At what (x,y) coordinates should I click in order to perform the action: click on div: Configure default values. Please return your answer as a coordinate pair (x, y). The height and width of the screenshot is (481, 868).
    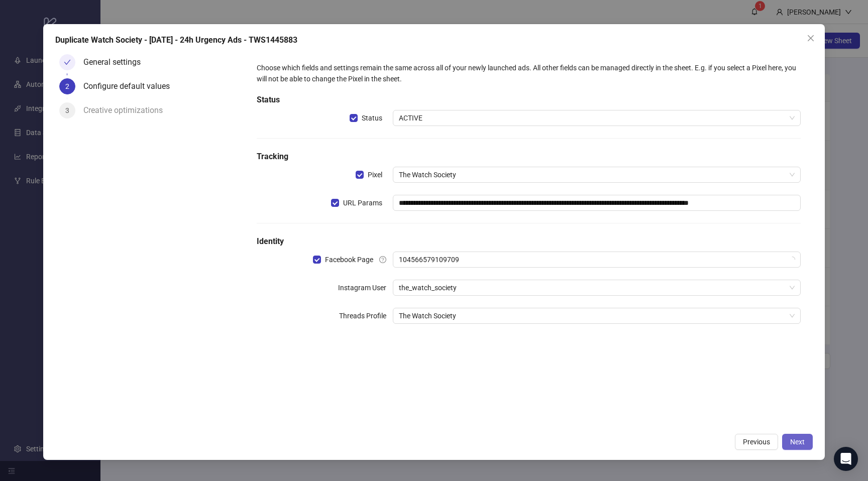
    Looking at the image, I should click on (131, 87).